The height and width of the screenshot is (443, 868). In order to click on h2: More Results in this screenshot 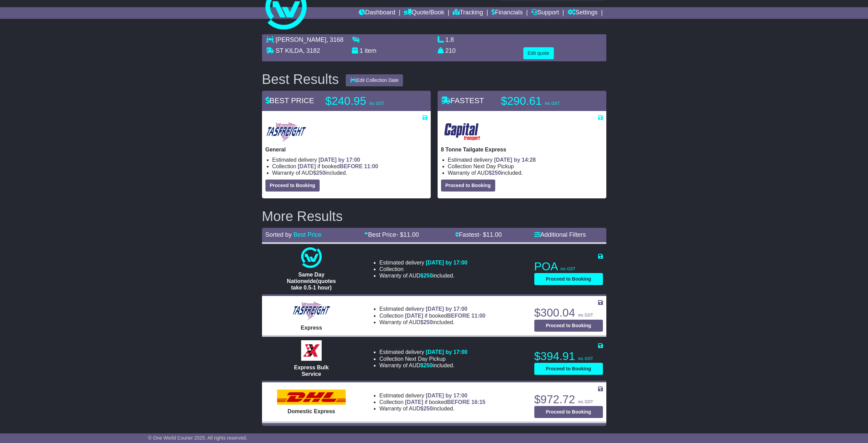, I will do `click(434, 216)`.